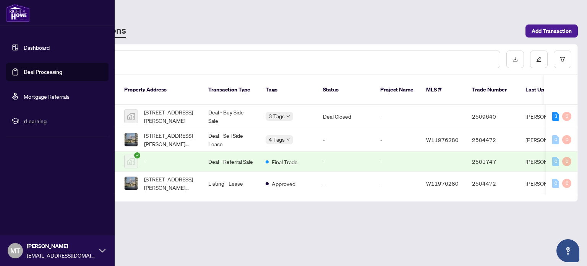  Describe the element at coordinates (284, 184) in the screenshot. I see `span: Approved` at that location.